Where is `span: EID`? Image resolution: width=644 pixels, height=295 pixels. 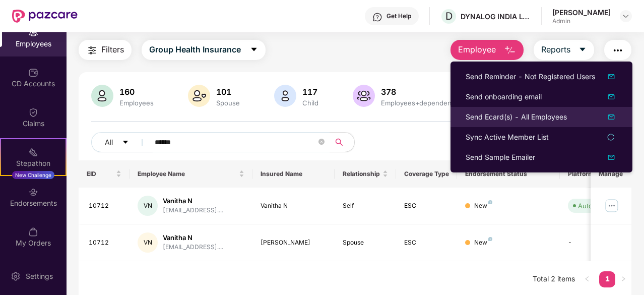 span: EID is located at coordinates (100, 174).